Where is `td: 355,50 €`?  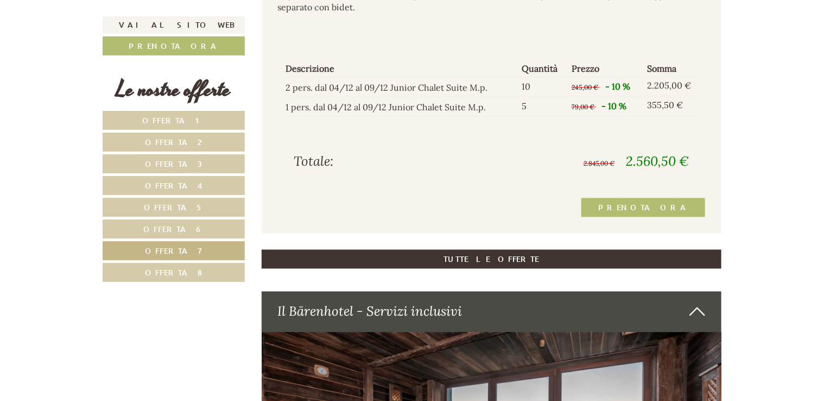
td: 355,50 € is located at coordinates (670, 106).